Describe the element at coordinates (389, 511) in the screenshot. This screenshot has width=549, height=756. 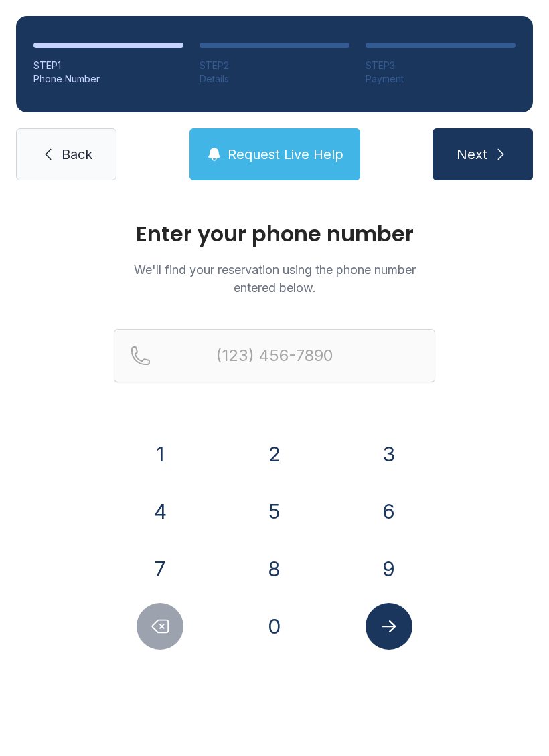
I see `button: 6` at that location.